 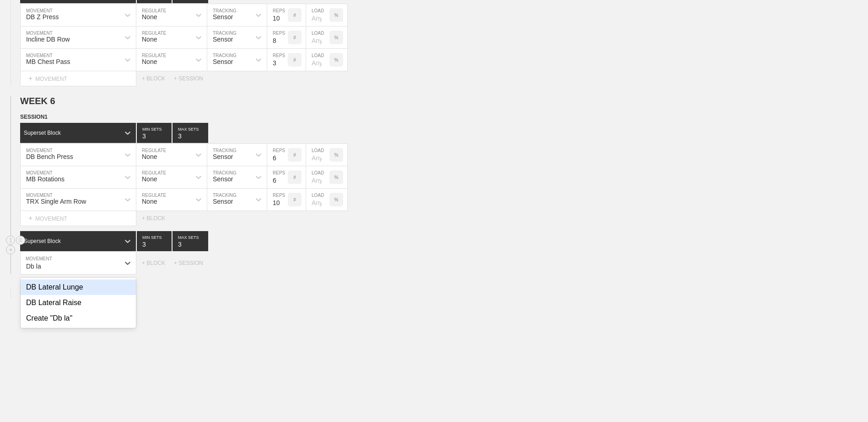 What do you see at coordinates (78, 319) in the screenshot?
I see `div: Create "Db la"` at bounding box center [78, 319].